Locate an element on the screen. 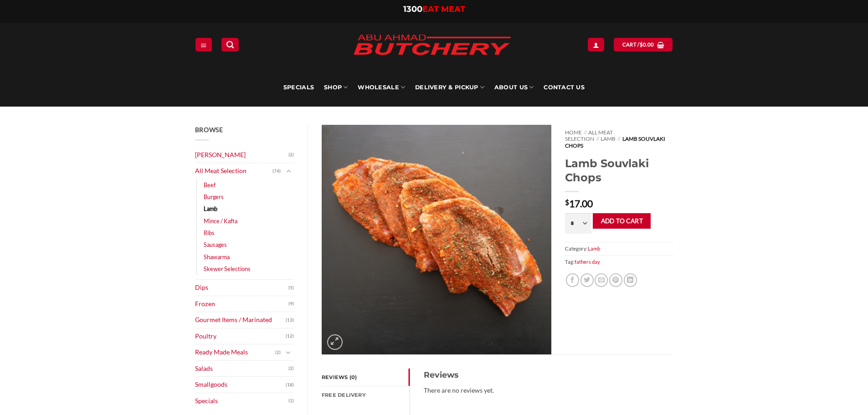 This screenshot has height=415, width=868. a: Email to a Friend is located at coordinates (601, 280).